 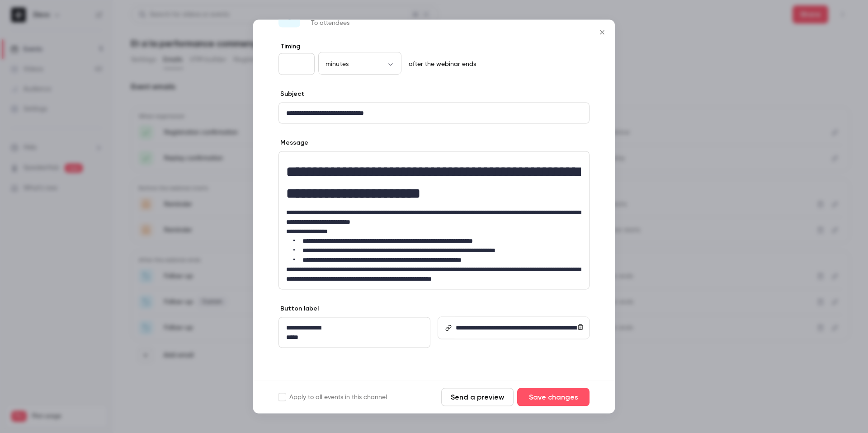 I want to click on div: minutes, so click(x=359, y=64).